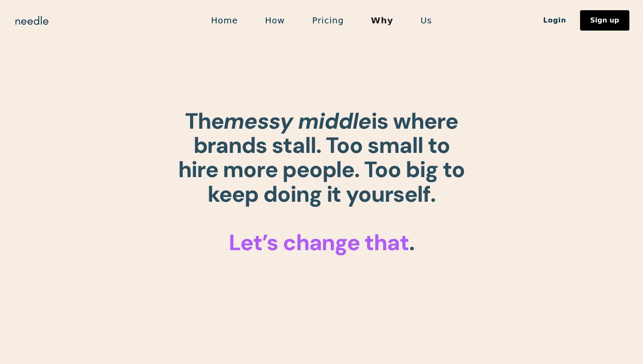 This screenshot has height=364, width=643. What do you see at coordinates (275, 20) in the screenshot?
I see `a: How` at bounding box center [275, 20].